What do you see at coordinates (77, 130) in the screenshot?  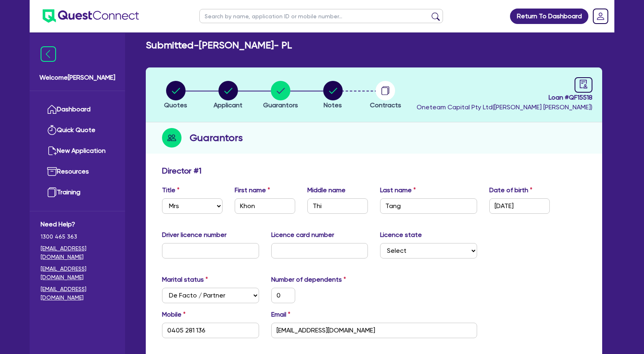 I see `a: Quick Quote` at bounding box center [77, 130].